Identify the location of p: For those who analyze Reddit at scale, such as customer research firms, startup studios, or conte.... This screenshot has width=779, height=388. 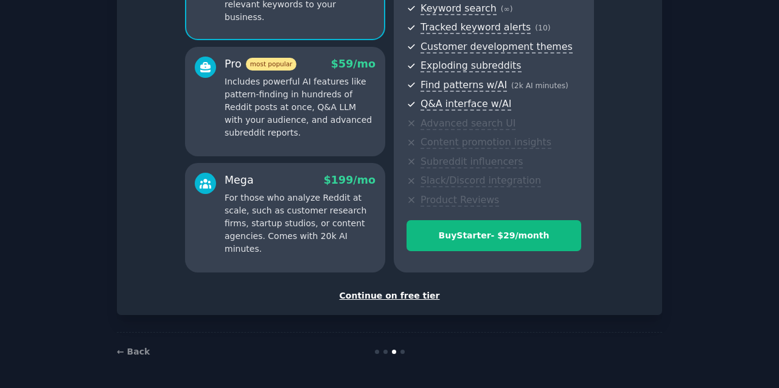
(300, 223).